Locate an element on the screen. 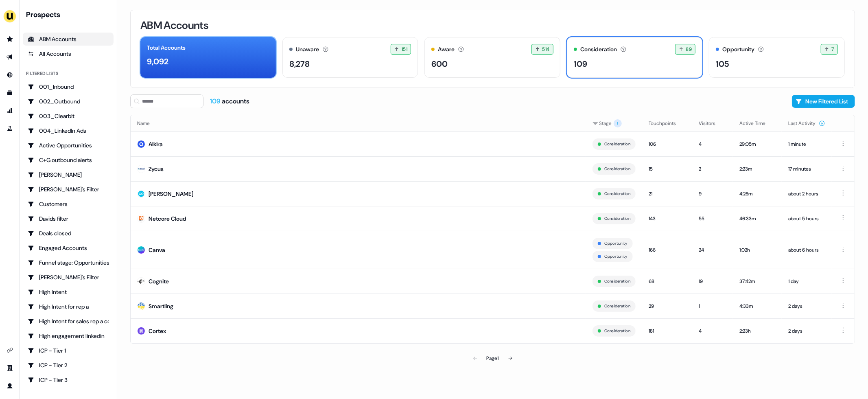 Image resolution: width=868 pixels, height=399 pixels. a: Go to ICP - Tier 2 is located at coordinates (67, 365).